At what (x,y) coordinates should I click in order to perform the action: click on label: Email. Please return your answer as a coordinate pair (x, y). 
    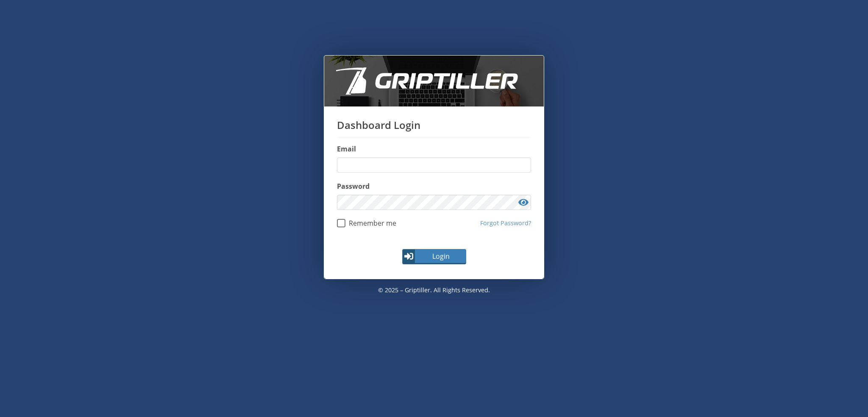
    Looking at the image, I should click on (434, 149).